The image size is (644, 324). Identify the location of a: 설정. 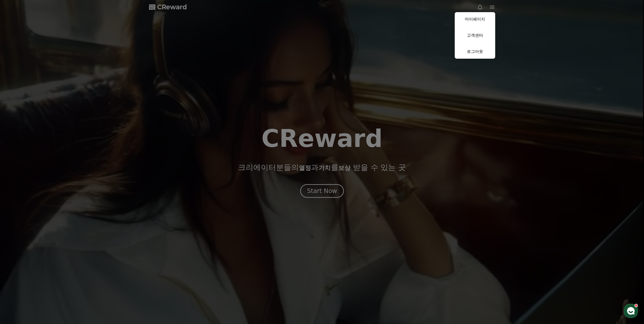
(81, 167).